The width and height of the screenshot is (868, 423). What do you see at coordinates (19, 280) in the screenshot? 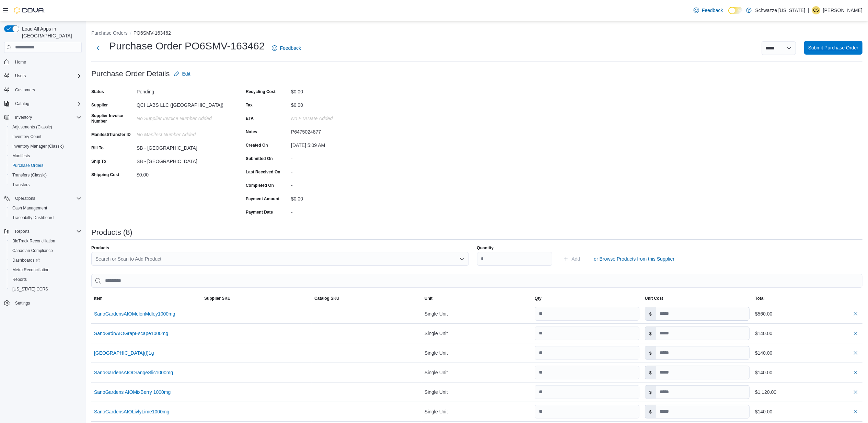
I see `a: Reports` at bounding box center [19, 280].